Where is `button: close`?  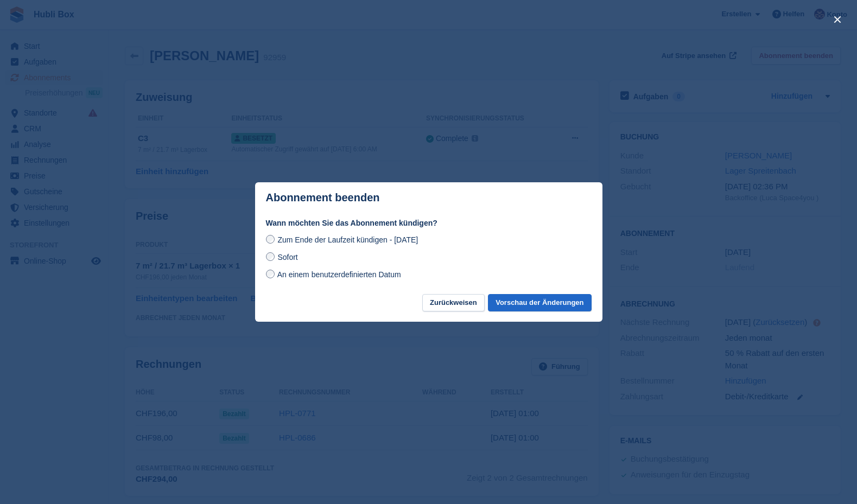
button: close is located at coordinates (838, 19).